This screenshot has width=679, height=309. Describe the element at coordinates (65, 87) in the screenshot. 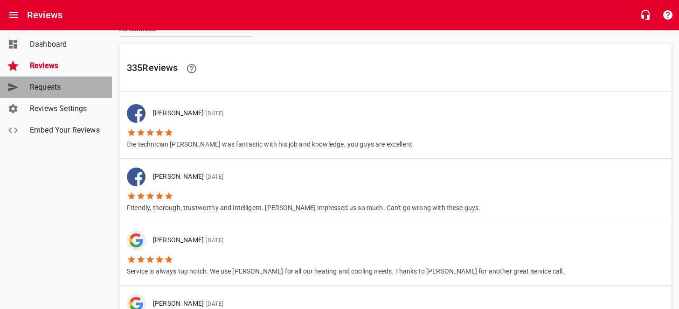

I see `span: Requests` at that location.